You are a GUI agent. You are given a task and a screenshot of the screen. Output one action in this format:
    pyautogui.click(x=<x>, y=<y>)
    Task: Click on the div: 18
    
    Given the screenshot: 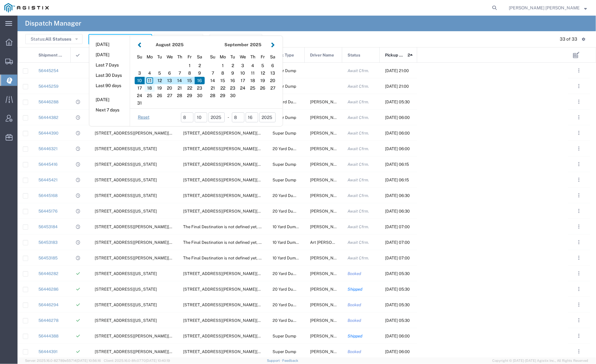 What is the action you would take?
    pyautogui.click(x=150, y=88)
    